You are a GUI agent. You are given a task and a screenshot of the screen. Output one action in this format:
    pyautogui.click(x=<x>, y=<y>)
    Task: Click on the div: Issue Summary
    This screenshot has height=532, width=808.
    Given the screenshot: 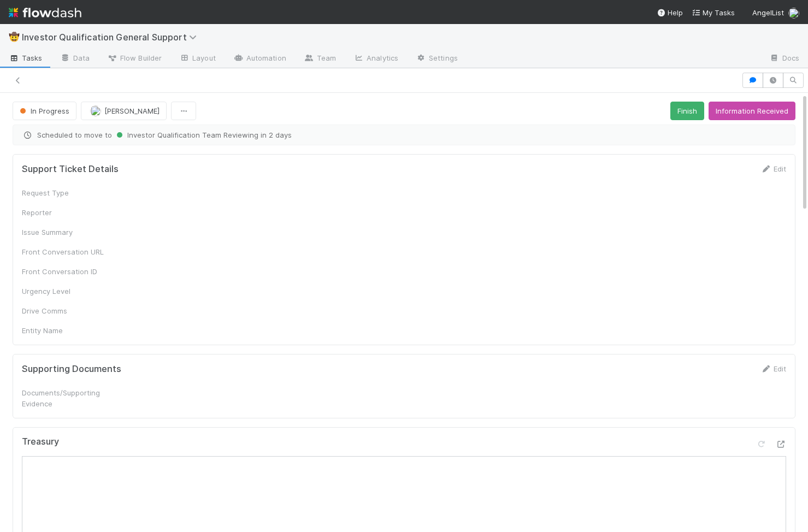 What is the action you would take?
    pyautogui.click(x=63, y=232)
    